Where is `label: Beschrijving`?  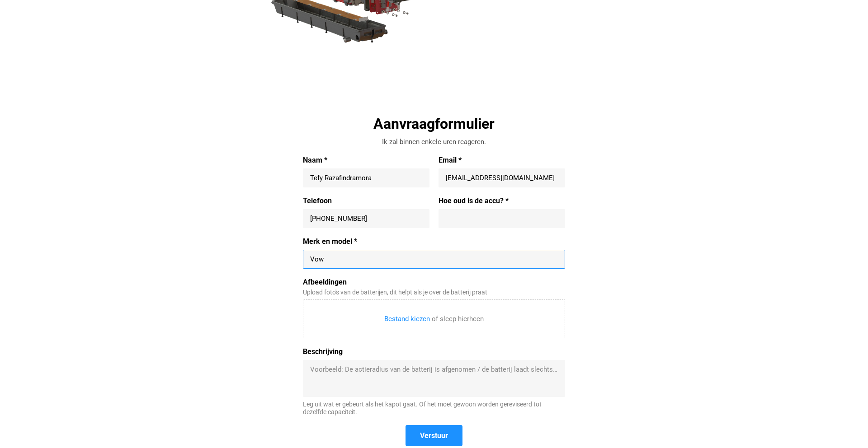
label: Beschrijving is located at coordinates (434, 352).